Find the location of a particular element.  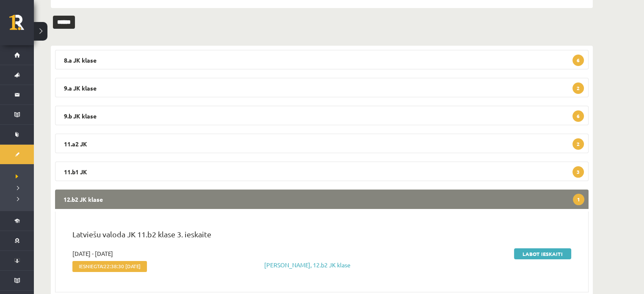

legend: 9.a JK klase is located at coordinates (322, 88).